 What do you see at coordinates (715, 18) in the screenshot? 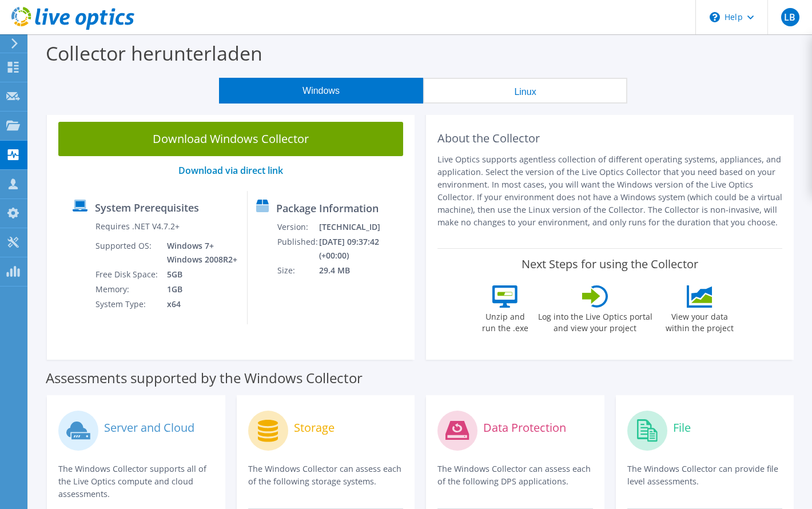
I see `svg: \n` at bounding box center [715, 18].